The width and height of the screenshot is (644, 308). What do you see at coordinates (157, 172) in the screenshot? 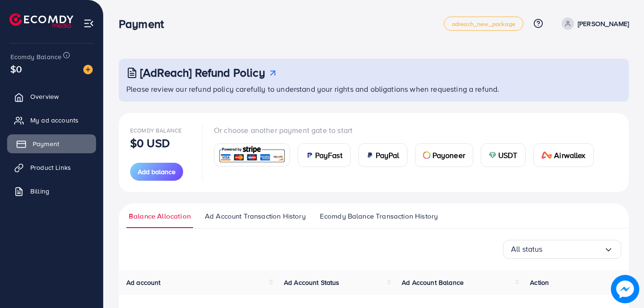
I see `span: Add balance` at bounding box center [157, 172].